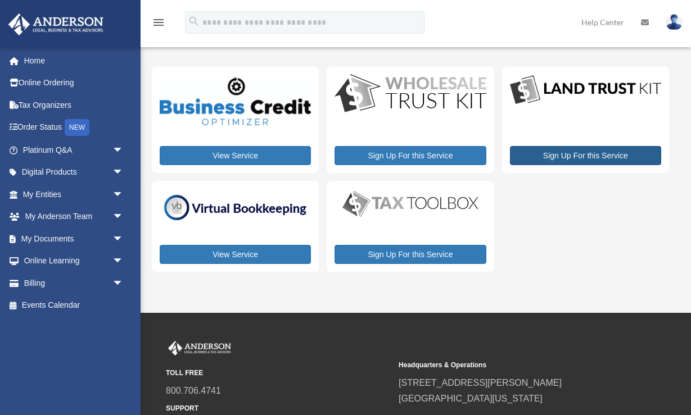 The image size is (691, 415). What do you see at coordinates (74, 194) in the screenshot?
I see `a: My Entitiesarrow_drop_down` at bounding box center [74, 194].